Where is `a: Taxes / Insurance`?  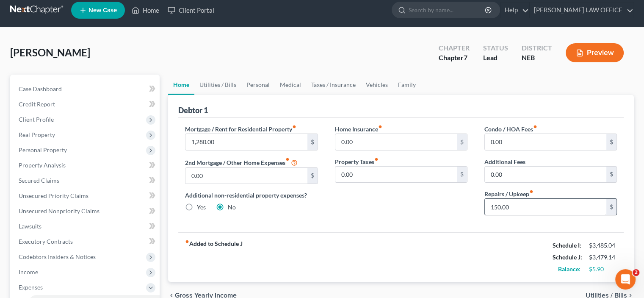 a: Taxes / Insurance is located at coordinates (333, 85).